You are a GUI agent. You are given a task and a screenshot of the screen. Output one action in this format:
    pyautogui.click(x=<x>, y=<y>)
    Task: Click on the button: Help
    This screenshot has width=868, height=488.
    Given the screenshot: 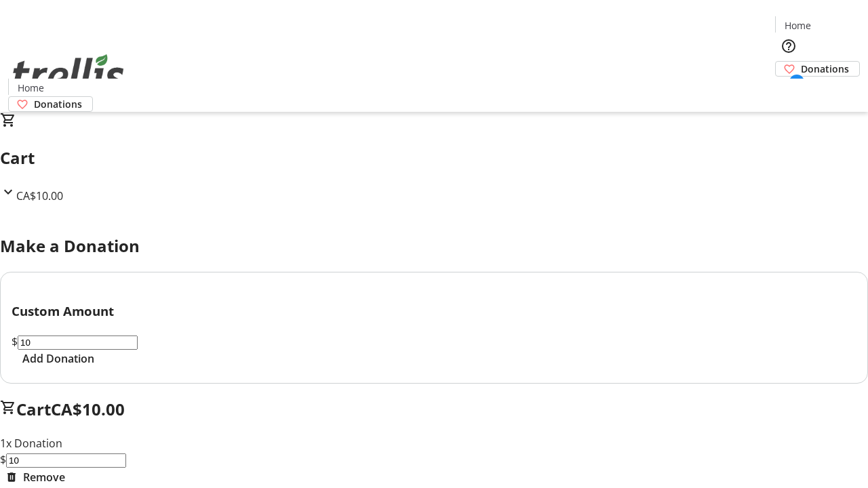 What is the action you would take?
    pyautogui.click(x=788, y=46)
    